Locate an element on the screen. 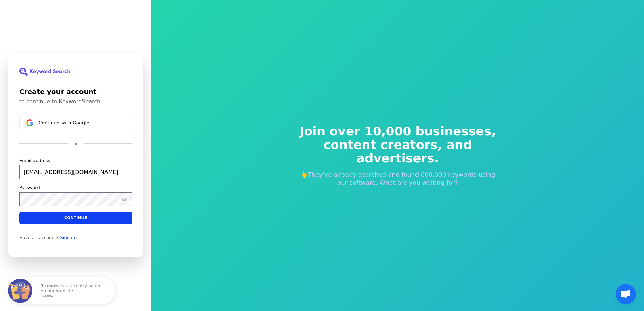  span: Have an account? is located at coordinates (39, 237).